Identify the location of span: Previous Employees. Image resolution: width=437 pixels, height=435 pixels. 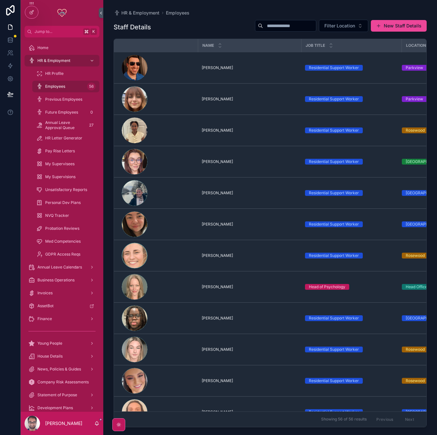
(64, 99).